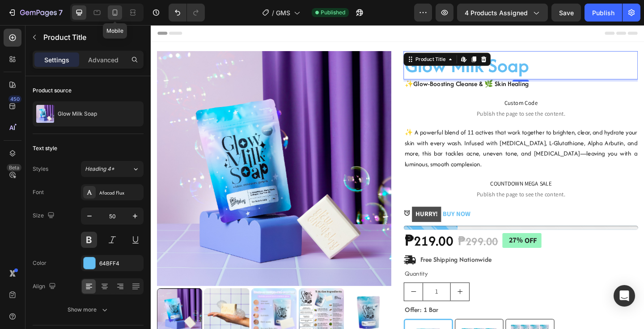  I want to click on div: Quantity, so click(402, 270).